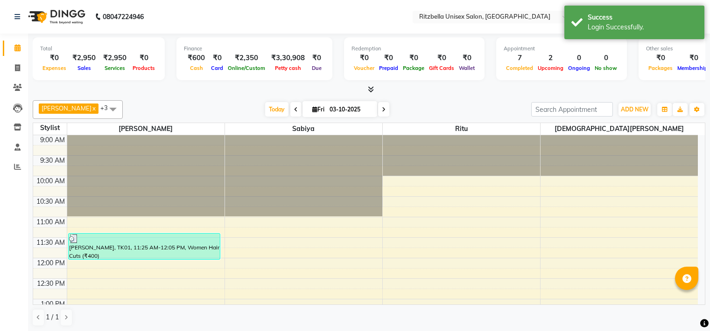  Describe the element at coordinates (115, 68) in the screenshot. I see `span: Services` at that location.